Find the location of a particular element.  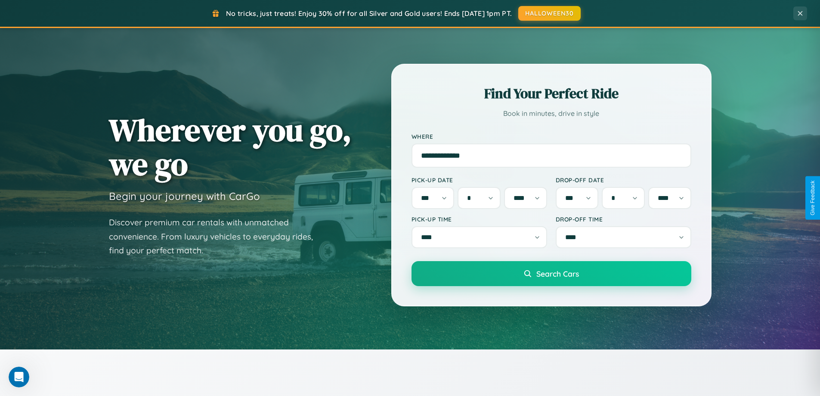

label: Pick-up Date is located at coordinates (479, 180).